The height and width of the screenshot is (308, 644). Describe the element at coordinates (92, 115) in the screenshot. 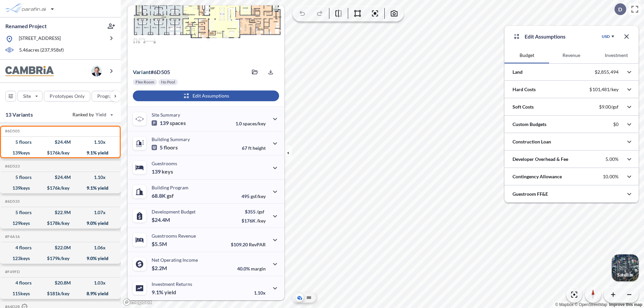

I see `button: Ranked by Yield` at that location.